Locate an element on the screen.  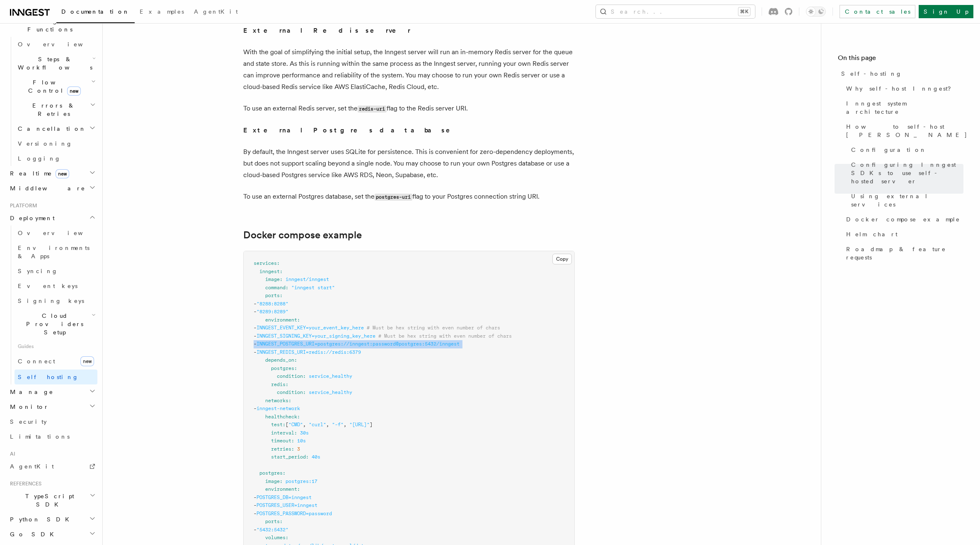
span: 10s is located at coordinates (301, 440).